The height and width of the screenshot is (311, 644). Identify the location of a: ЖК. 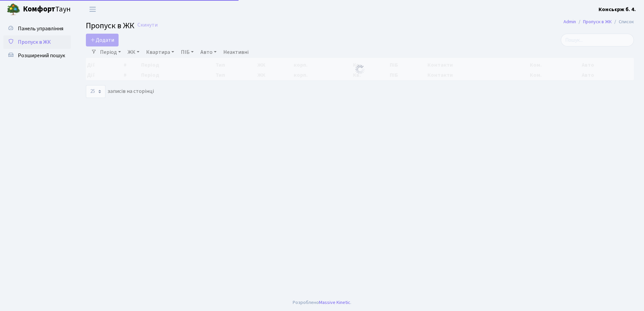
(133, 52).